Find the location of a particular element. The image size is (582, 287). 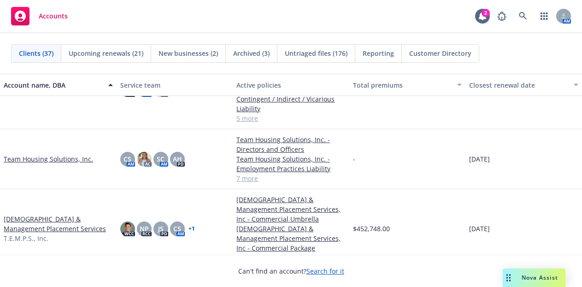

button: Nova Assist is located at coordinates (534, 277).